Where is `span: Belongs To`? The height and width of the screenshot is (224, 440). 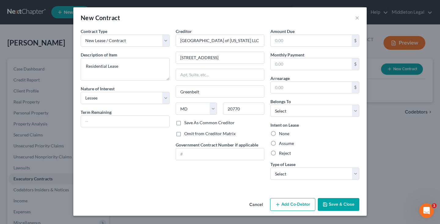
span: Belongs To is located at coordinates (280, 101).